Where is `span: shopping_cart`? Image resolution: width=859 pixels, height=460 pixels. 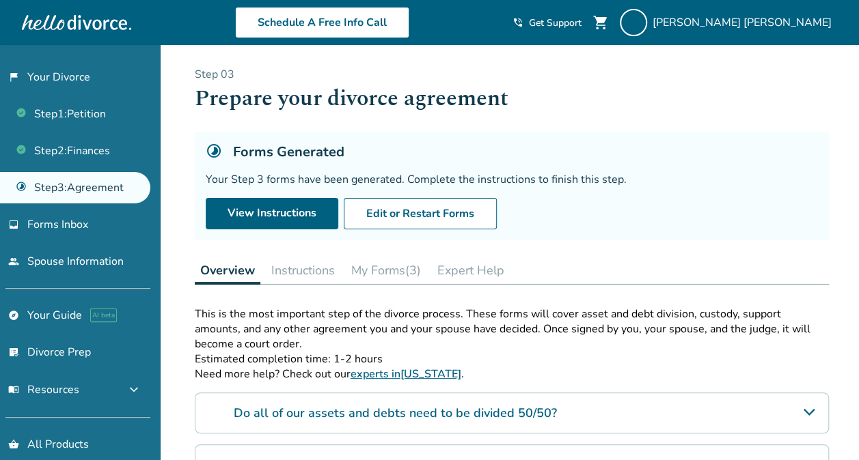
span: shopping_cart is located at coordinates (600, 23).